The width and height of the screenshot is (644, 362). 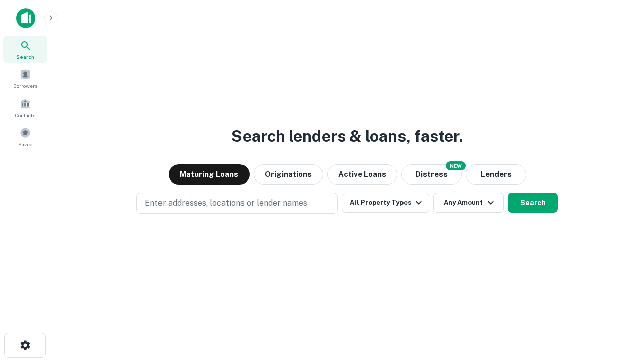 What do you see at coordinates (25, 78) in the screenshot?
I see `div: Borrowers` at bounding box center [25, 78].